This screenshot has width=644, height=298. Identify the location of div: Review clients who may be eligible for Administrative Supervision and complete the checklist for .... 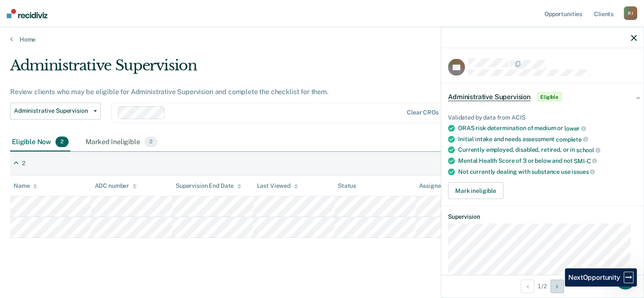
(252, 92).